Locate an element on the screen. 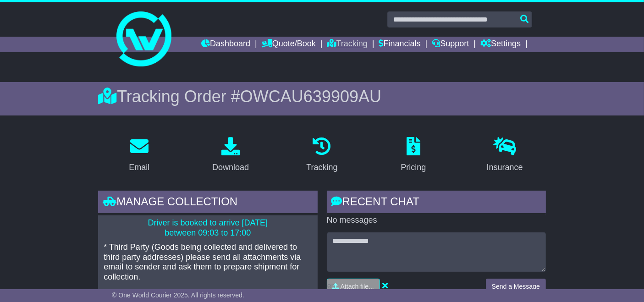 This screenshot has width=644, height=302. div: Email is located at coordinates (139, 167).